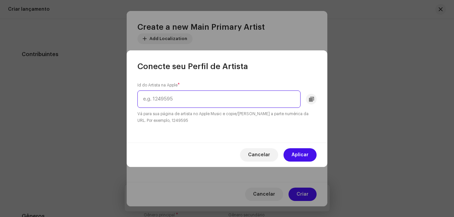 The height and width of the screenshot is (217, 454). Describe the element at coordinates (259, 155) in the screenshot. I see `span: Cancelar` at that location.